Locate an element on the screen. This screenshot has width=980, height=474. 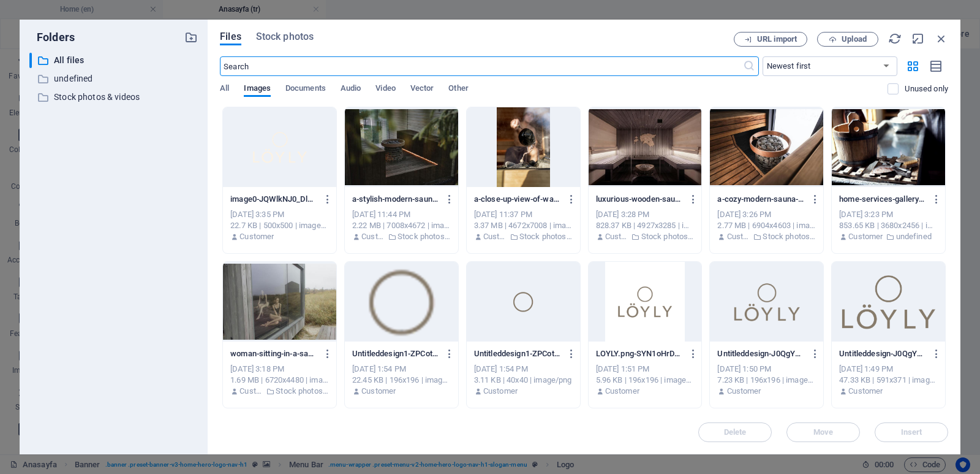
a: Skip to main content is located at coordinates (45, 10).